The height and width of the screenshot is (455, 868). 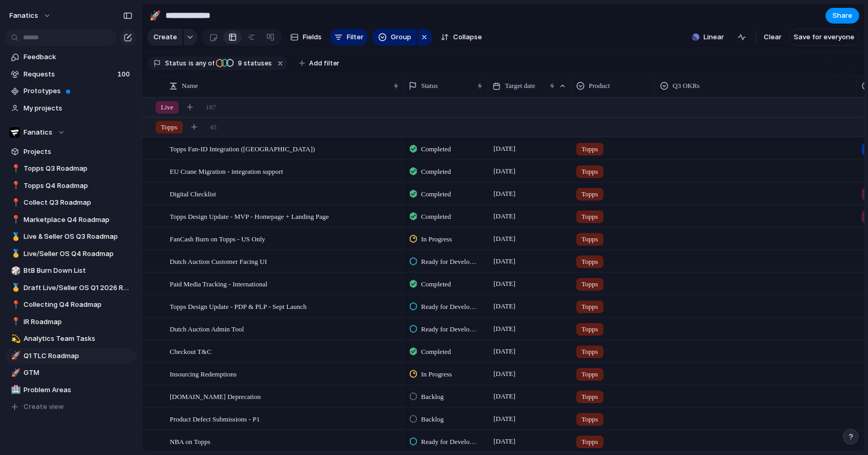 What do you see at coordinates (70, 339) in the screenshot?
I see `div: 💫Analytics Team Tasks` at bounding box center [70, 339].